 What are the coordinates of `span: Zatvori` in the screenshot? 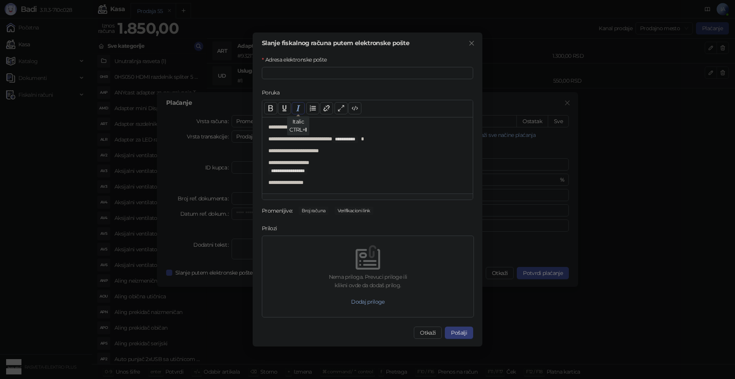 It's located at (471, 43).